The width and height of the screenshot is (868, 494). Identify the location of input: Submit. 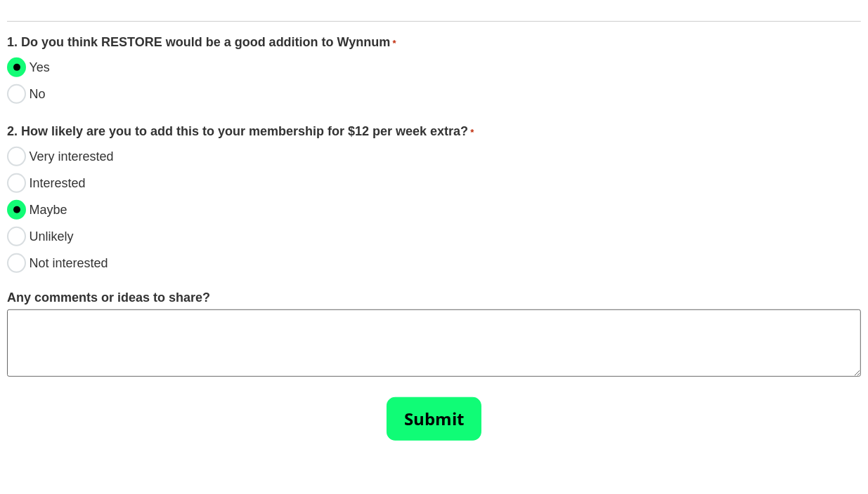
(434, 419).